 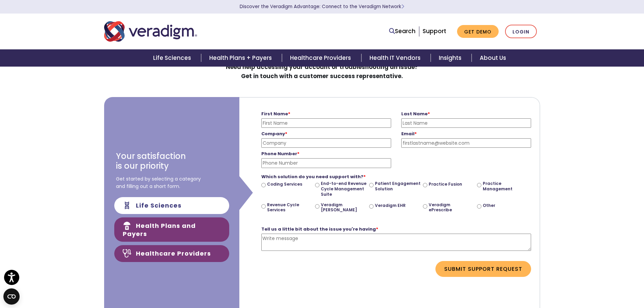 I want to click on label: Other, so click(x=489, y=205).